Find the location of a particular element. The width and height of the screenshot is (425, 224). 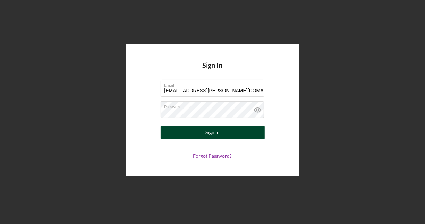

label: Password is located at coordinates (214, 105).